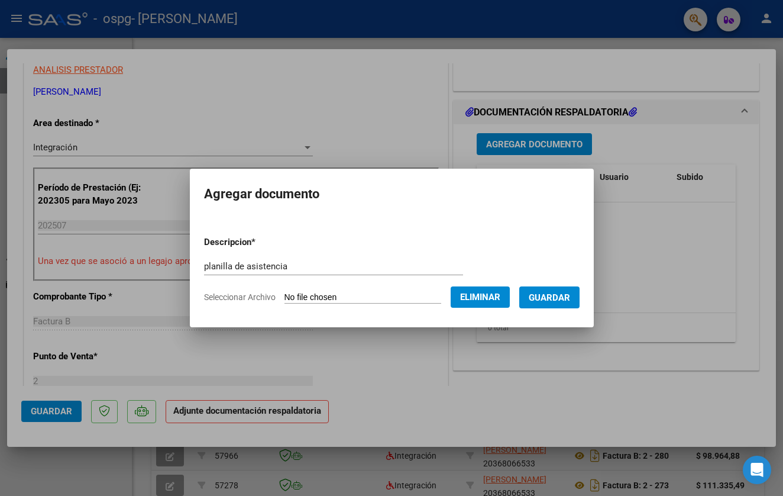 Image resolution: width=783 pixels, height=496 pixels. Describe the element at coordinates (757, 470) in the screenshot. I see `div: Open Intercom Messenger` at that location.